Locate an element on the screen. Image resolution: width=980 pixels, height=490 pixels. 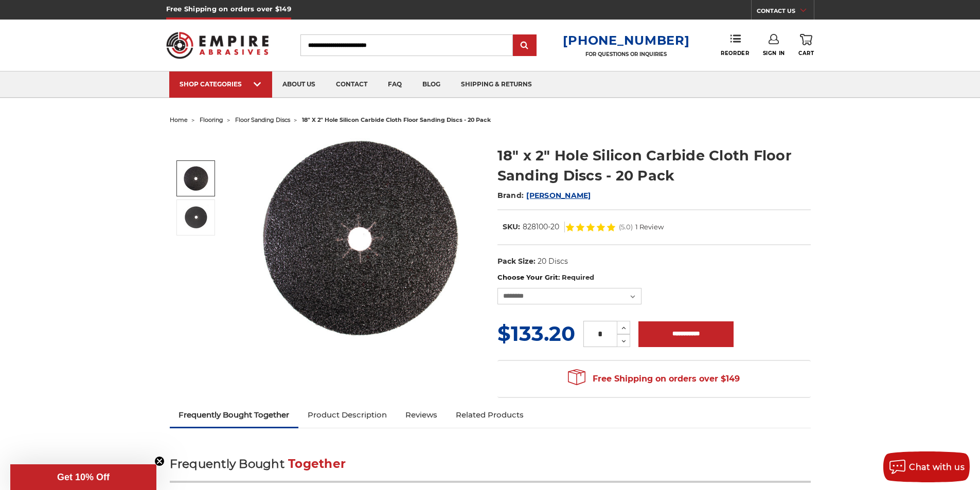
span: home is located at coordinates (178, 120).